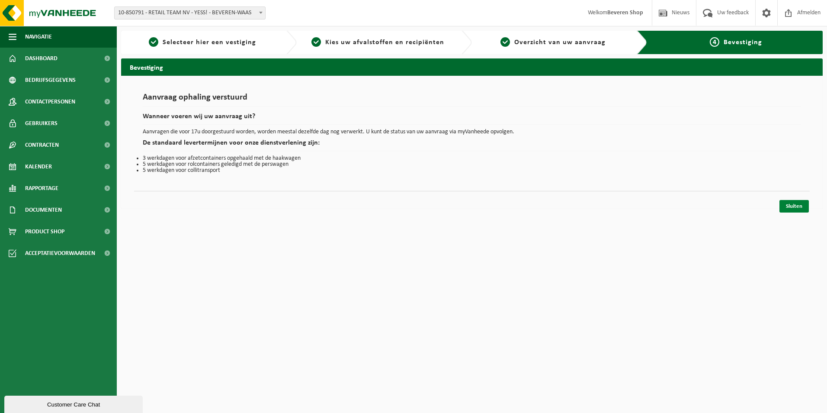 The height and width of the screenshot is (413, 827). Describe the element at coordinates (50, 80) in the screenshot. I see `span: Bedrijfsgegevens` at that location.